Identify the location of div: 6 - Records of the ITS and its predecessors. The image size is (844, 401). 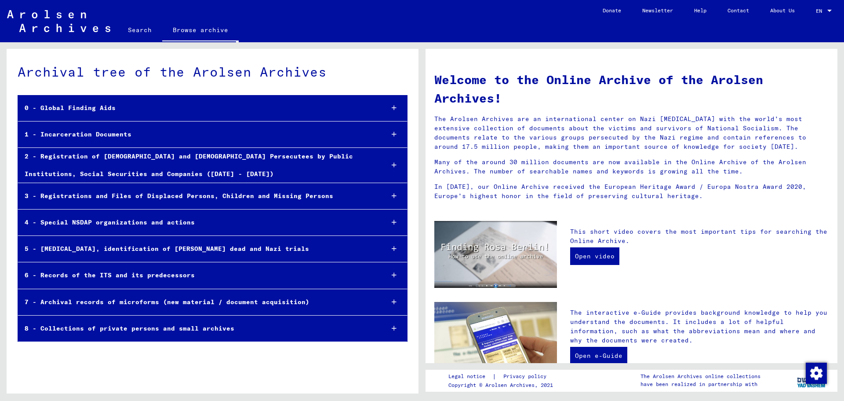
(197, 275).